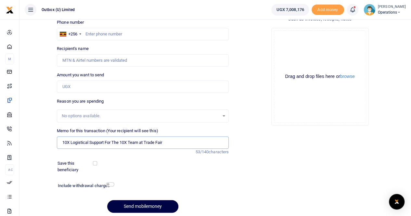 This screenshot has height=216, width=411. I want to click on span: Add money, so click(328, 10).